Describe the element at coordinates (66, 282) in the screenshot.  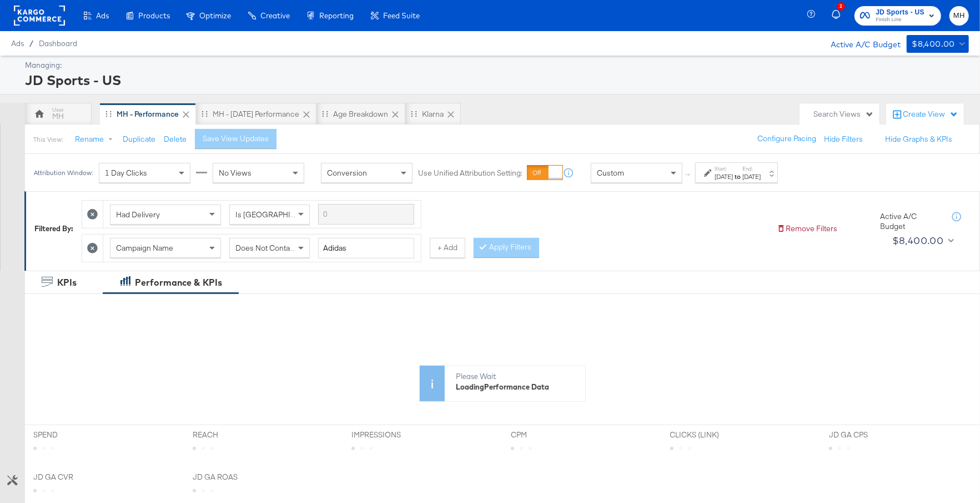
I see `div: KPIs` at that location.